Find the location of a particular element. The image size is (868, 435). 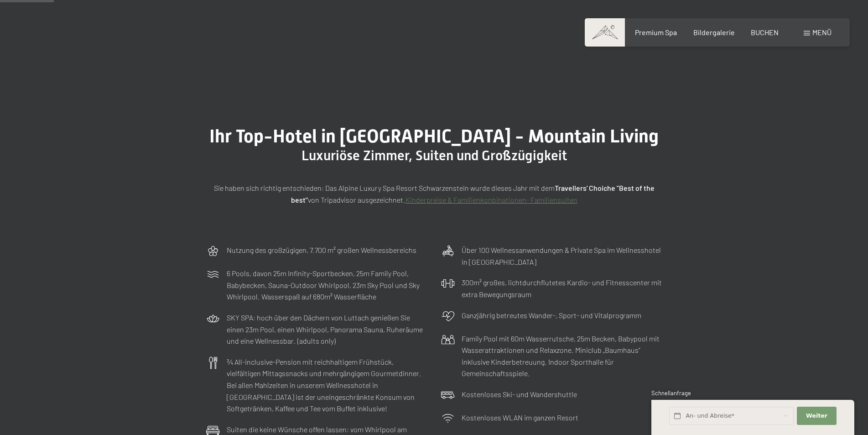

span: BUCHEN is located at coordinates (765, 32).